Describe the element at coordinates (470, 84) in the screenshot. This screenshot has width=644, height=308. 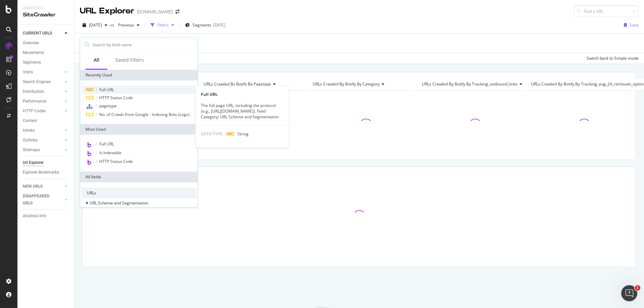
I see `span: URLs Crawled By Botify By tracking_outbound_links` at that location.